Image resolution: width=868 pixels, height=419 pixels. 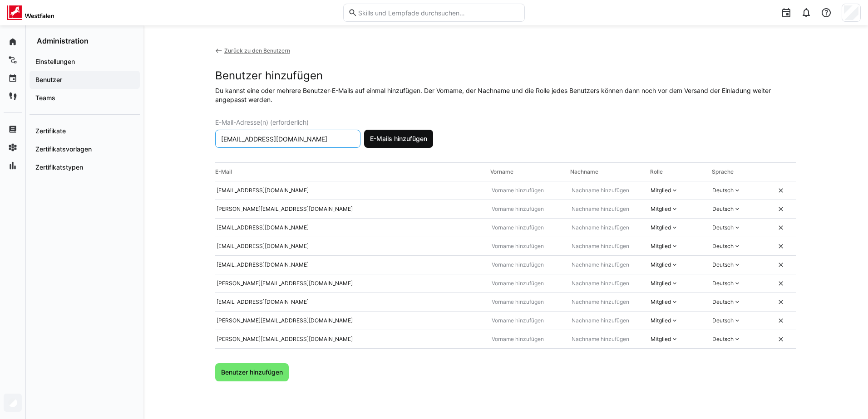 I want to click on span: E-Mail, so click(x=349, y=172).